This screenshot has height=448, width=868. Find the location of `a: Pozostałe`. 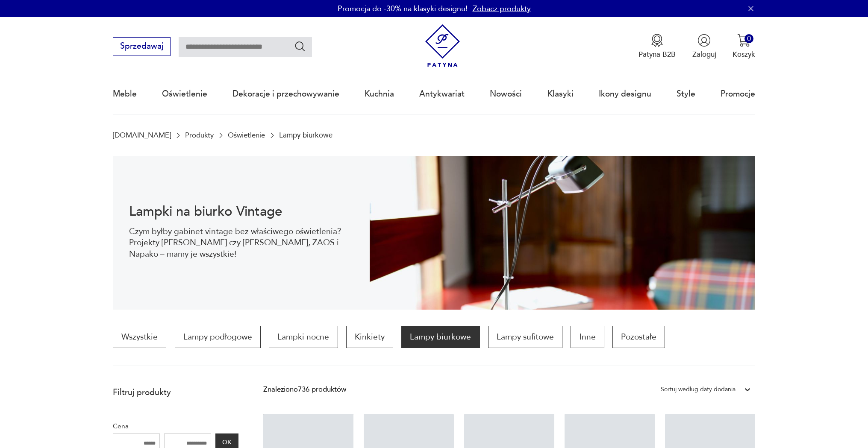

a: Pozostałe is located at coordinates (638, 337).